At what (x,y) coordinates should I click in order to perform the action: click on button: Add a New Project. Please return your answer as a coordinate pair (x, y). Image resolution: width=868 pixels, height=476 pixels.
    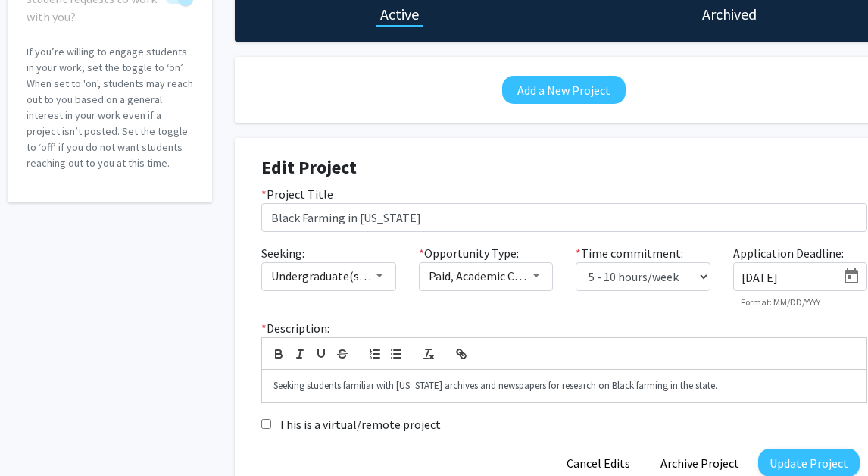
    Looking at the image, I should click on (564, 89).